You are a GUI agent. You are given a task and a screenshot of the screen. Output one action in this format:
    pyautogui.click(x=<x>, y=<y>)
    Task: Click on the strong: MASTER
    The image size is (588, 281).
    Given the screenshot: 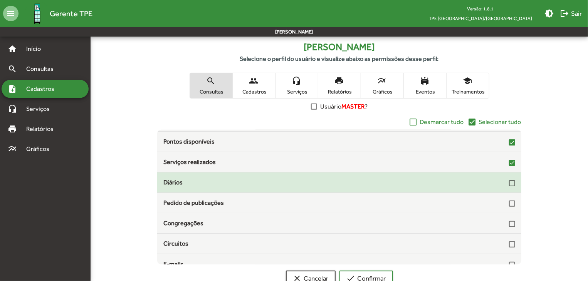 What is the action you would take?
    pyautogui.click(x=353, y=106)
    